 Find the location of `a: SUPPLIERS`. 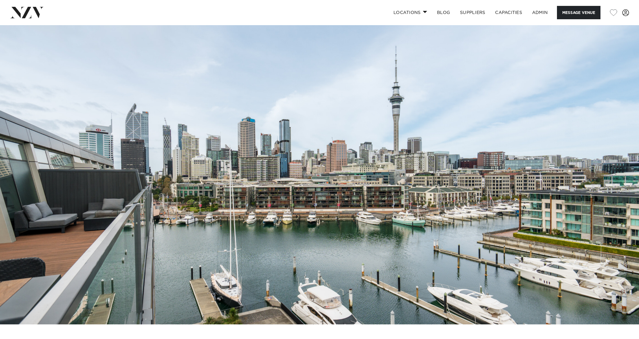

a: SUPPLIERS is located at coordinates (472, 12).